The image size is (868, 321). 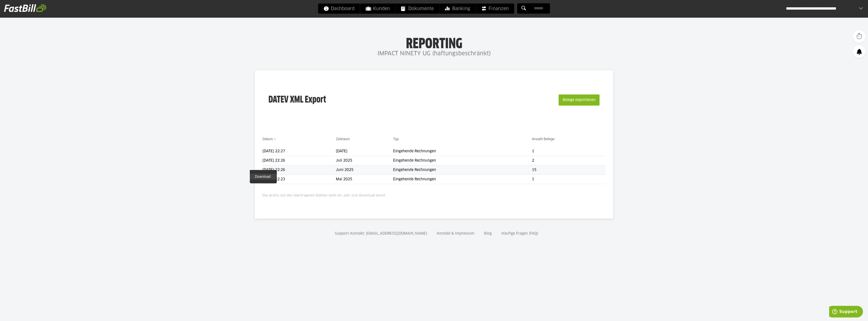 I want to click on td: Juni 2025, so click(x=365, y=170).